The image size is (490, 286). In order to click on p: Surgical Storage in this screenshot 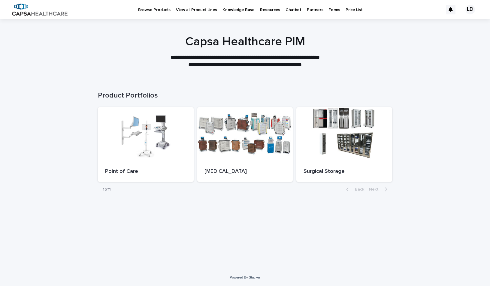, I will do `click(344, 172)`.